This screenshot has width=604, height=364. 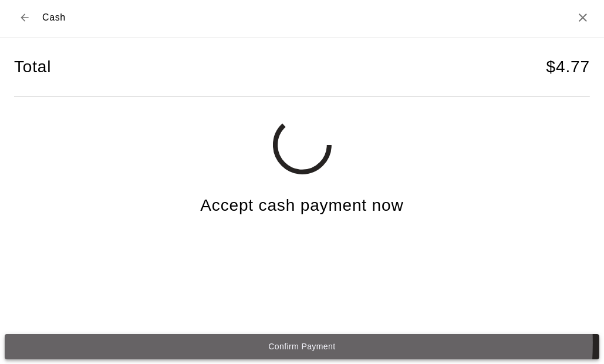 What do you see at coordinates (32, 67) in the screenshot?
I see `h4: Total` at bounding box center [32, 67].